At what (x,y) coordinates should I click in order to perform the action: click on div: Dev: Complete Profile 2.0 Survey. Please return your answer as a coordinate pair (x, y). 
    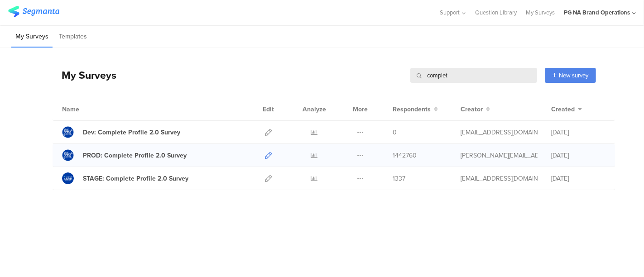
    Looking at the image, I should click on (132, 132).